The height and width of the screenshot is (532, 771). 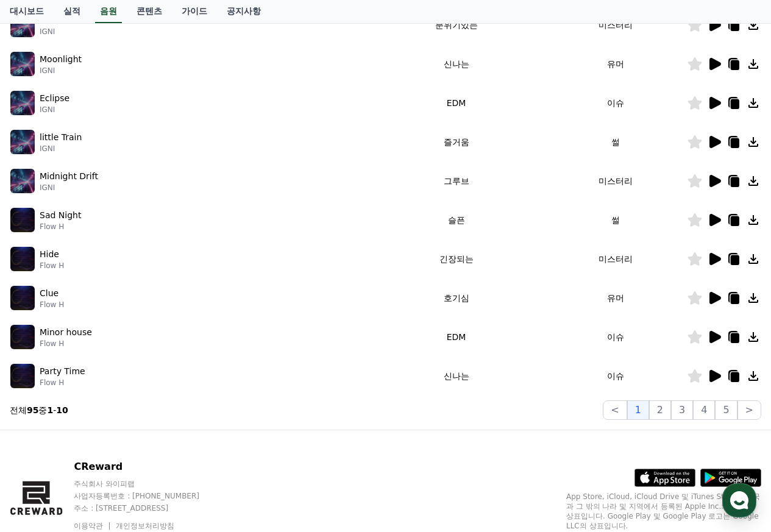 What do you see at coordinates (50, 254) in the screenshot?
I see `p: Hide` at bounding box center [50, 254].